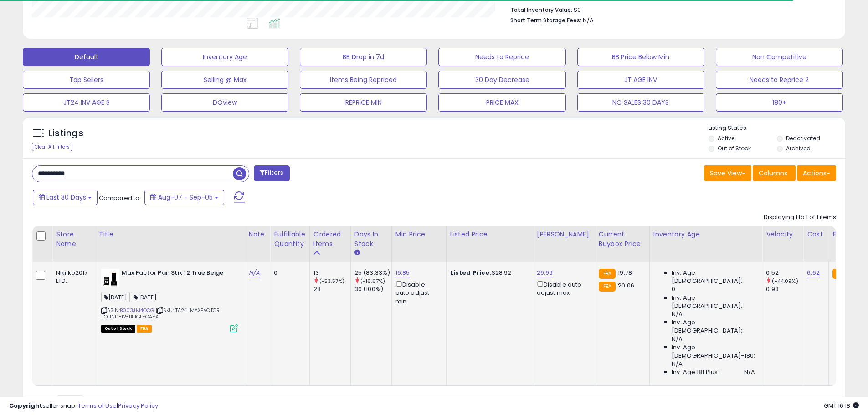 Image resolution: width=868 pixels, height=415 pixels. Describe the element at coordinates (782, 234) in the screenshot. I see `div: Velocity` at that location.